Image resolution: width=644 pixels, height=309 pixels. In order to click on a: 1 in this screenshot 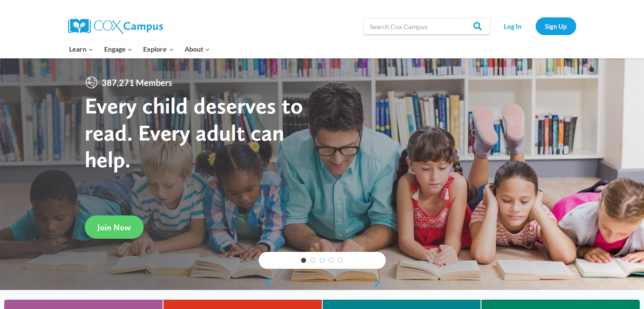, I will do `click(304, 261)`.